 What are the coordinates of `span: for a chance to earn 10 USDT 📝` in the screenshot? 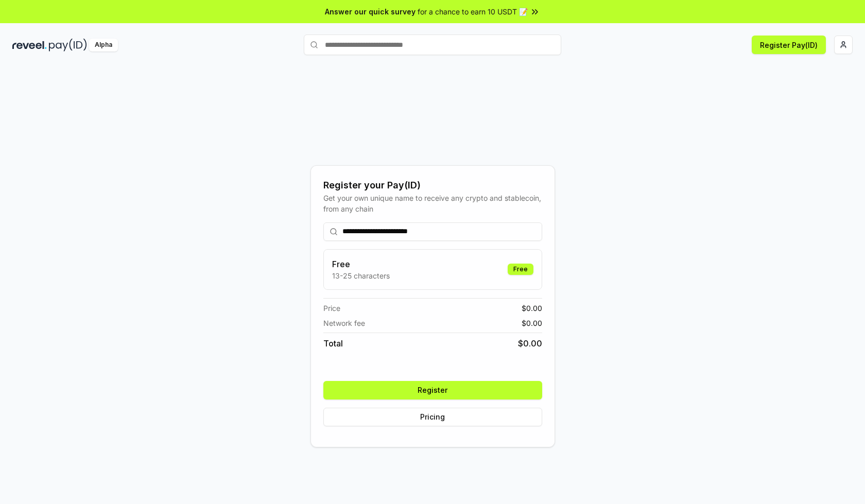 It's located at (473, 11).